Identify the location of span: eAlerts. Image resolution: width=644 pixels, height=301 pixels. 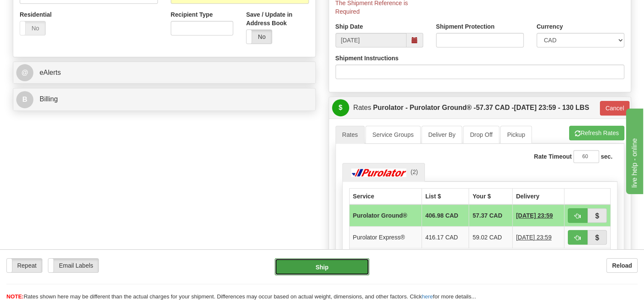
(50, 72).